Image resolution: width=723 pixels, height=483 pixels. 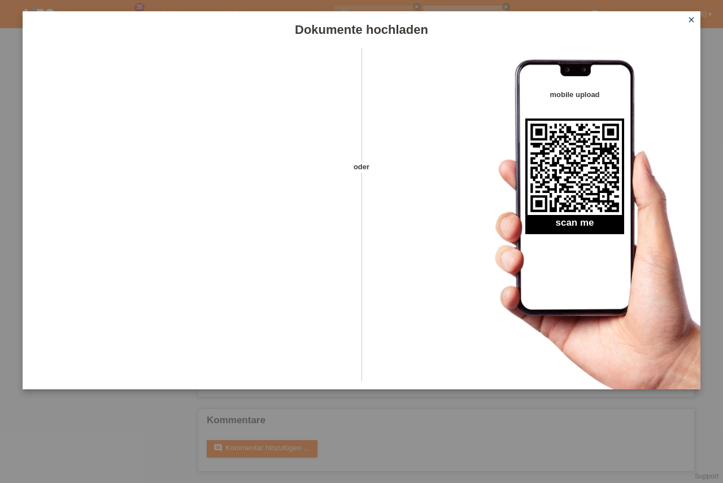 What do you see at coordinates (574, 94) in the screenshot?
I see `h4: mobile upload` at bounding box center [574, 94].